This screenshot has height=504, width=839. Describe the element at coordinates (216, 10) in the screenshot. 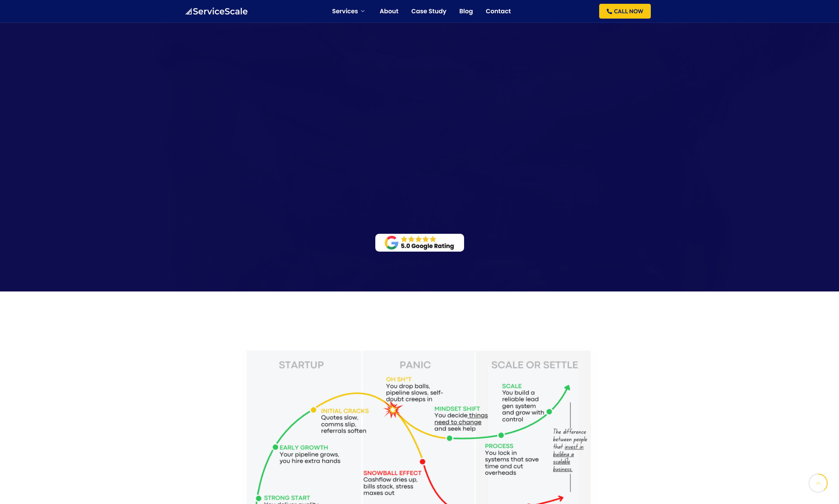

I see `a: ServiceScale logo representing business automation for tradies` at that location.